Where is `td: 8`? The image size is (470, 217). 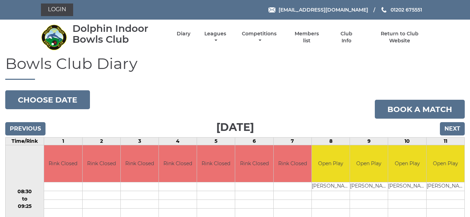
td: 8 is located at coordinates (330, 141).